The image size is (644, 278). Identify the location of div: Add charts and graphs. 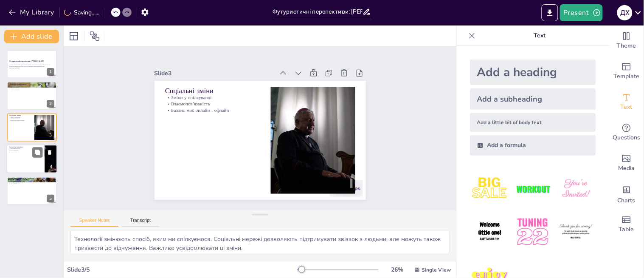
(627, 194).